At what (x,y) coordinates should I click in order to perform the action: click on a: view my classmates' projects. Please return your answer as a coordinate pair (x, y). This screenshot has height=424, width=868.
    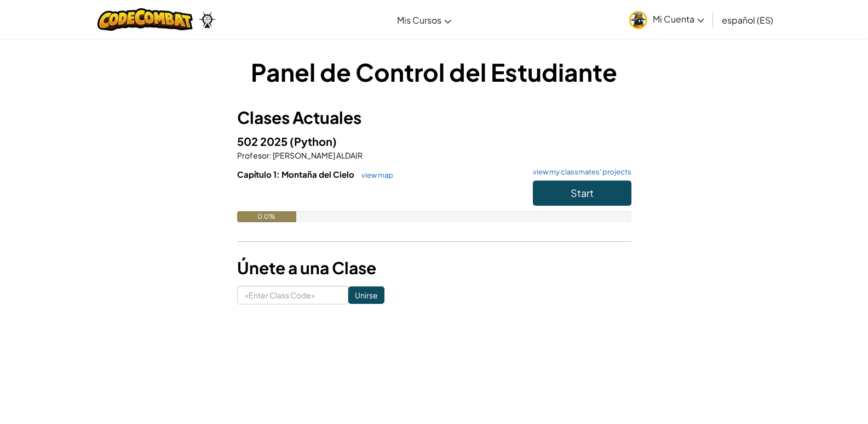
    Looking at the image, I should click on (580, 171).